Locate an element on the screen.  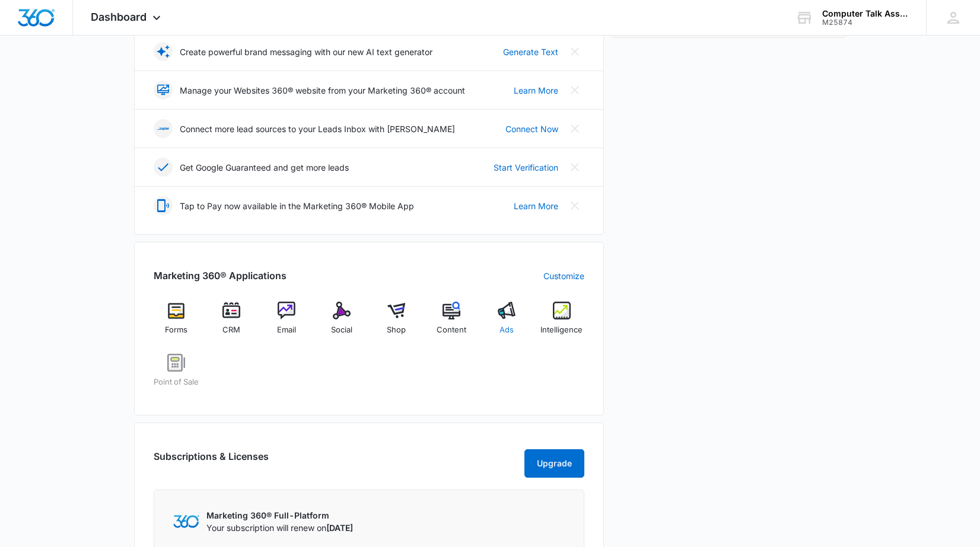
span: Ads is located at coordinates (507, 330).